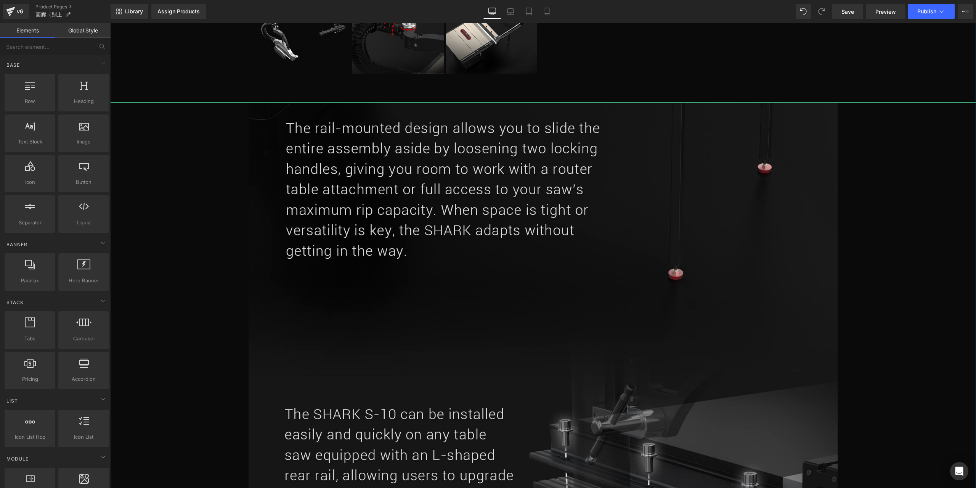 This screenshot has width=976, height=488. I want to click on a: Global Style, so click(83, 31).